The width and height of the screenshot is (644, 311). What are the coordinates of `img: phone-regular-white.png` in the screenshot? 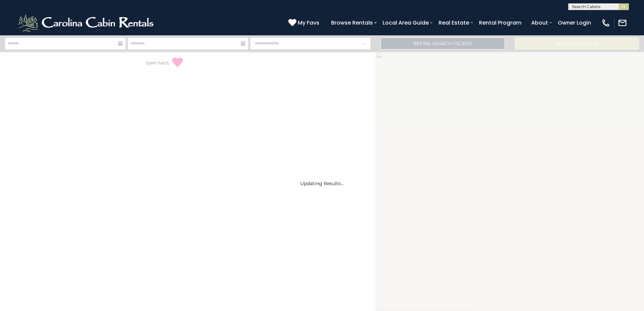 It's located at (606, 23).